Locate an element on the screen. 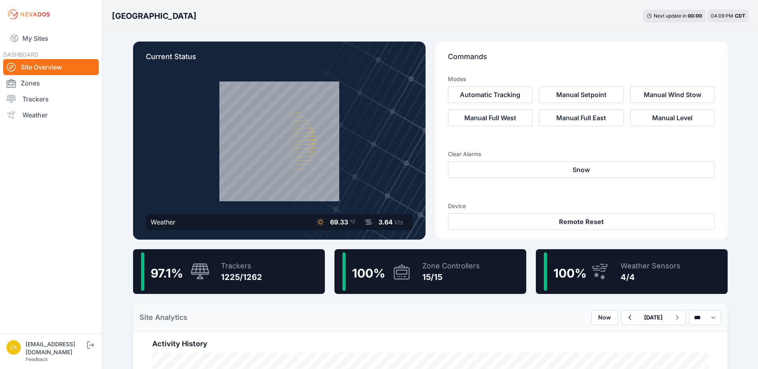 The height and width of the screenshot is (369, 758). a: Site Overview is located at coordinates (51, 67).